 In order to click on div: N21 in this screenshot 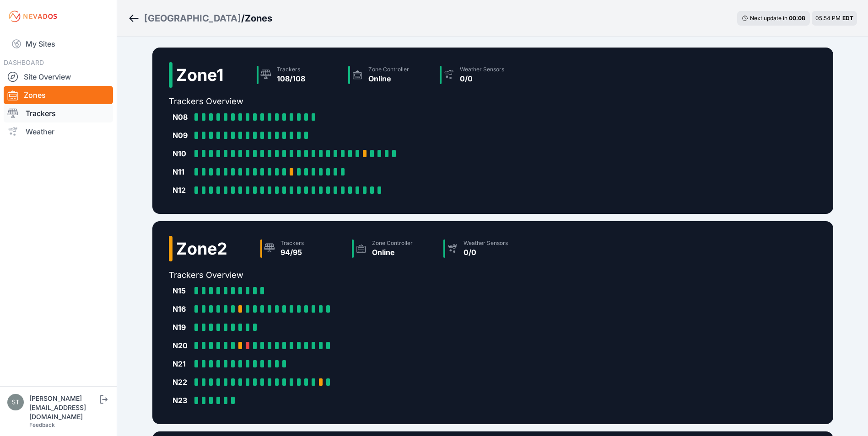, I will do `click(181, 364)`.